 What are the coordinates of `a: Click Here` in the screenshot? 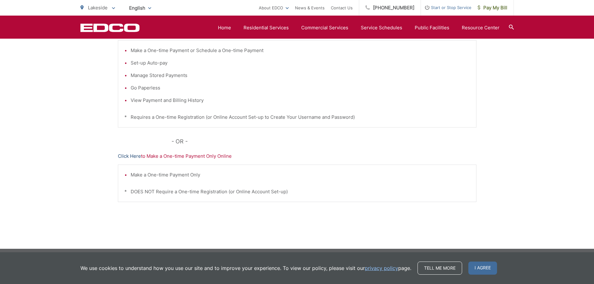 It's located at (129, 156).